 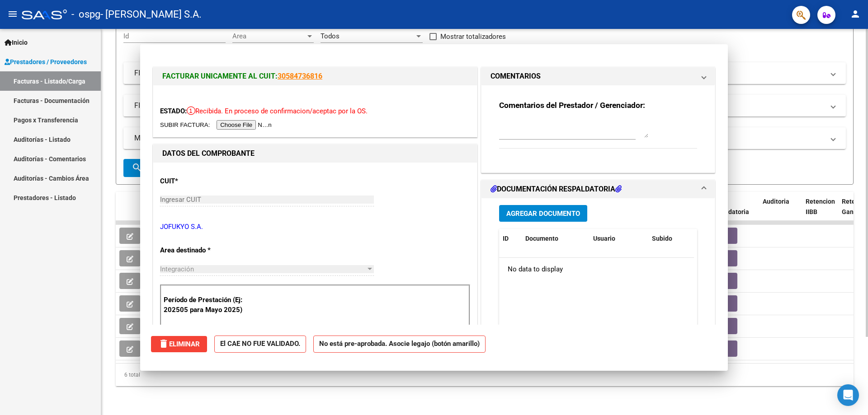 I want to click on mat-icon: search, so click(x=137, y=167).